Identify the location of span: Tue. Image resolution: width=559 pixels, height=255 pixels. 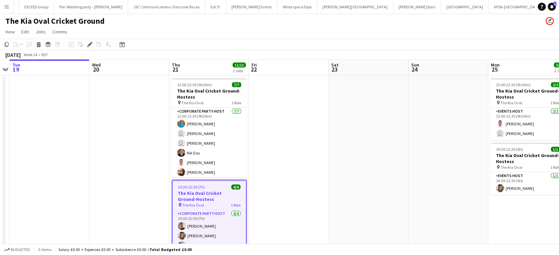
(16, 65).